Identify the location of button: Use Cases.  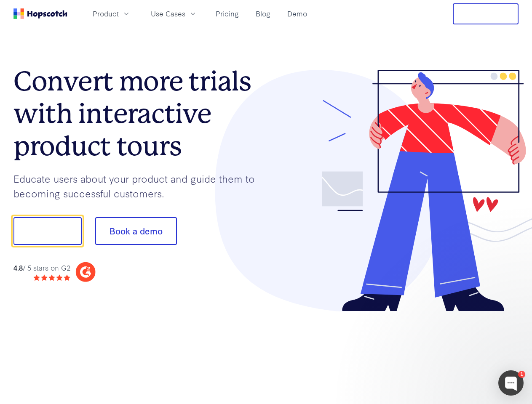
(174, 14).